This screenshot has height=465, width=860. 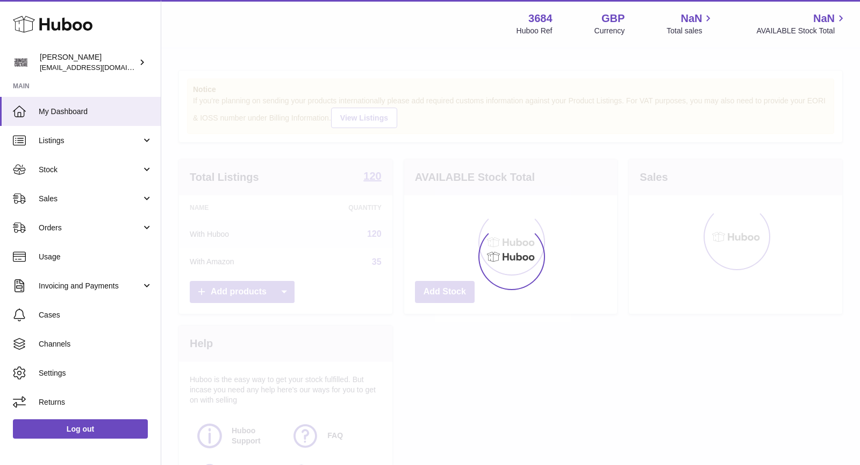 I want to click on span: My Dashboard, so click(x=96, y=111).